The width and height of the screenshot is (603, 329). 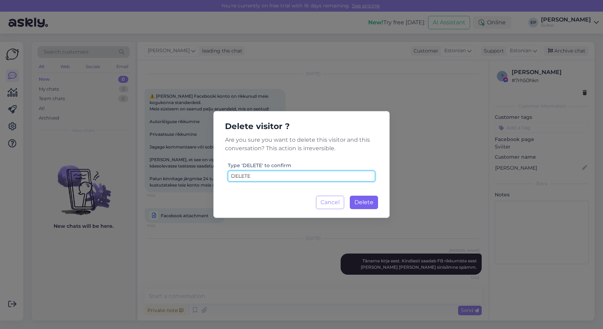 What do you see at coordinates (364, 202) in the screenshot?
I see `span: Delete` at bounding box center [364, 202].